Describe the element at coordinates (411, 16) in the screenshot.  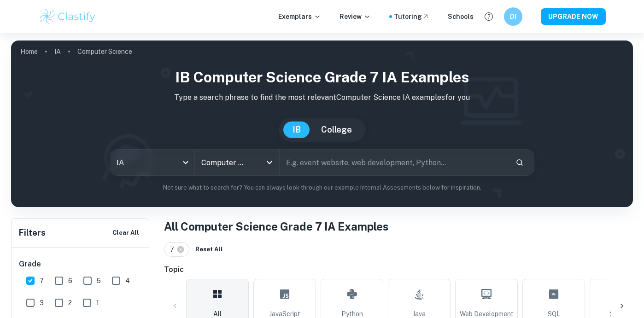
I see `div: Tutoring` at that location.